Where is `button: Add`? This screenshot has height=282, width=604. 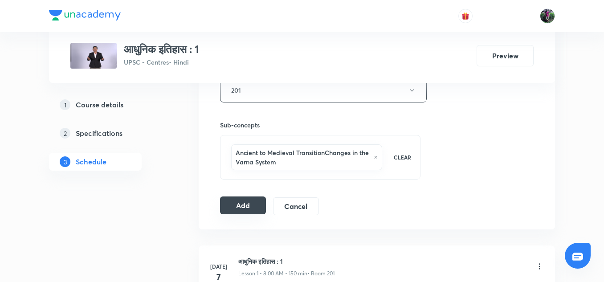 button: Add is located at coordinates (243, 205).